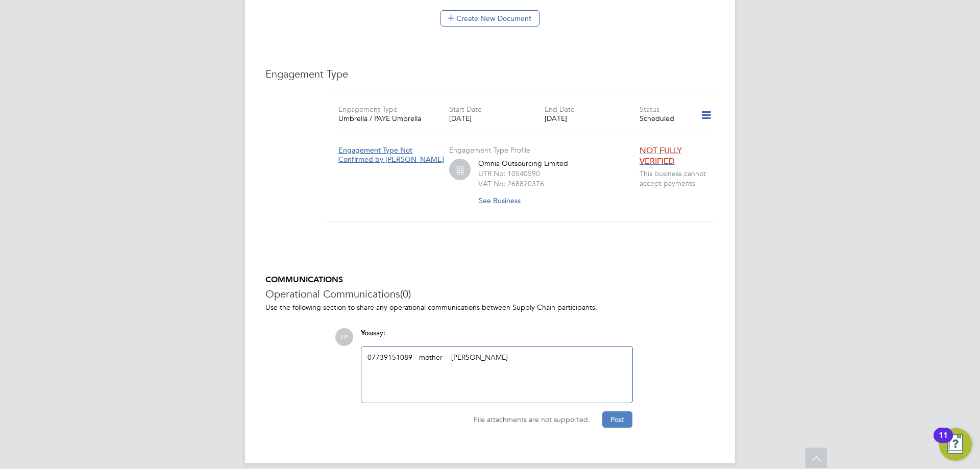 The width and height of the screenshot is (980, 469). Describe the element at coordinates (503, 201) in the screenshot. I see `button: See Business` at that location.